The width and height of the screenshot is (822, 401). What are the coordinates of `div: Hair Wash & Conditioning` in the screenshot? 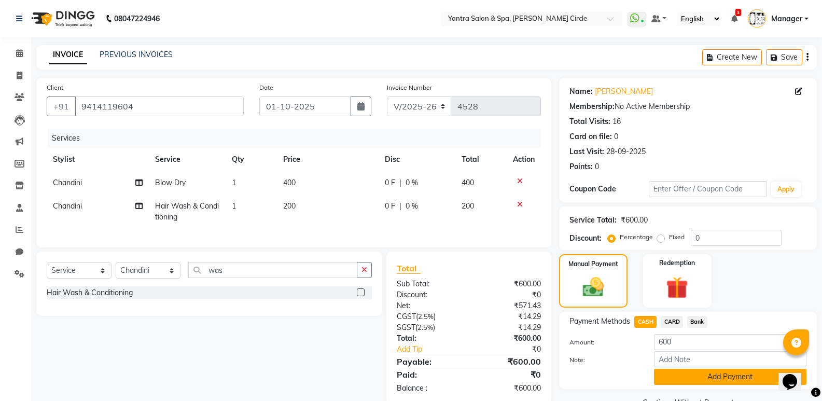 It's located at (90, 293).